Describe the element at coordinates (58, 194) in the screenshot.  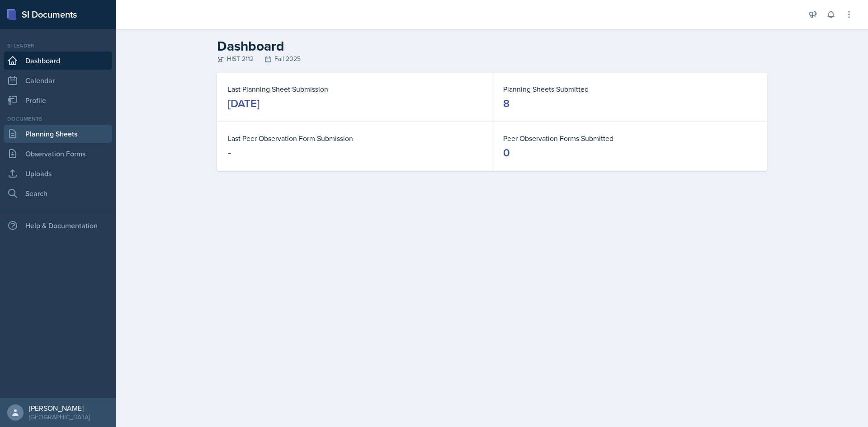
I see `a: Search` at that location.